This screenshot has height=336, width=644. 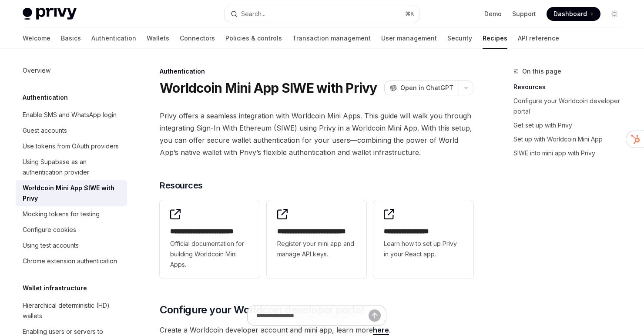 I want to click on div: Guest accounts, so click(x=45, y=131).